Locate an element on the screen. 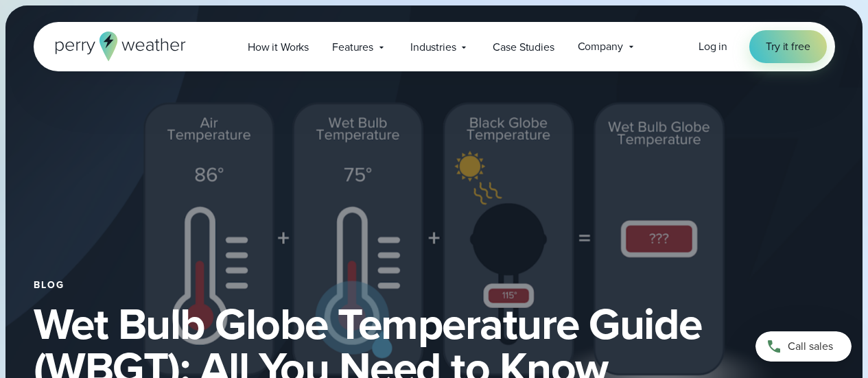  a: Try it free is located at coordinates (788, 47).